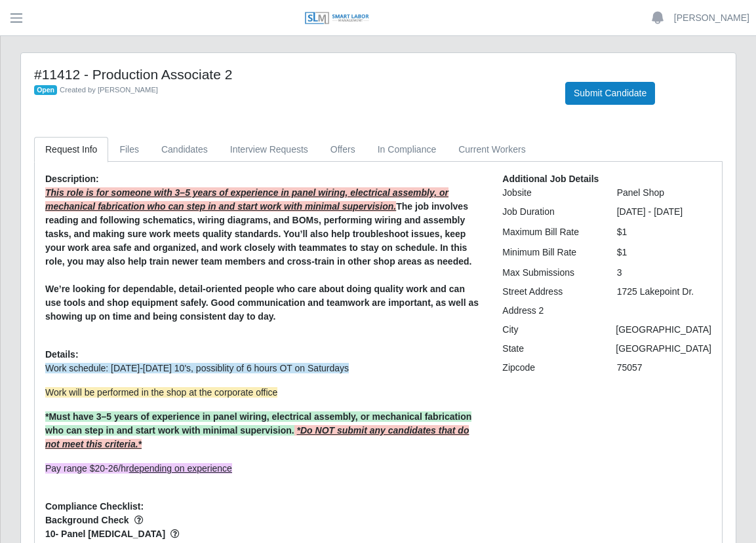 The height and width of the screenshot is (543, 756). What do you see at coordinates (610, 93) in the screenshot?
I see `button: Submit Candidate` at bounding box center [610, 93].